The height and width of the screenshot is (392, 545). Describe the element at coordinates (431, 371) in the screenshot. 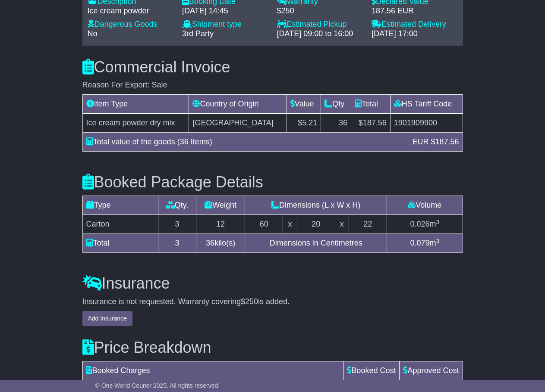

I see `td: Approved Cost` at that location.